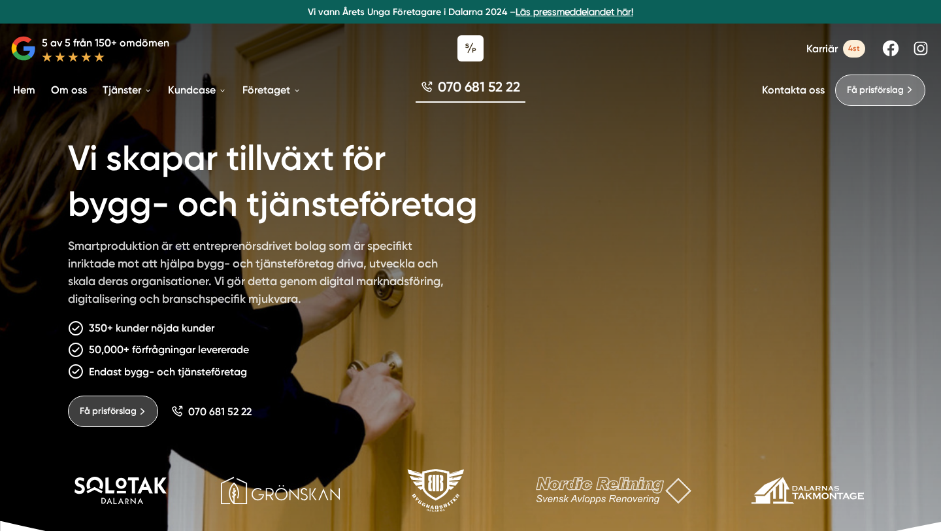 This screenshot has width=941, height=531. I want to click on span: 4st, so click(854, 48).